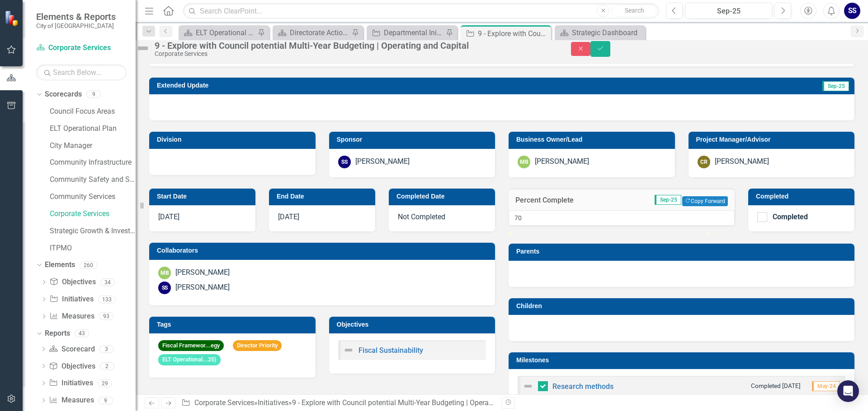  Describe the element at coordinates (600, 32) in the screenshot. I see `a: Strategic Dashboard` at that location.